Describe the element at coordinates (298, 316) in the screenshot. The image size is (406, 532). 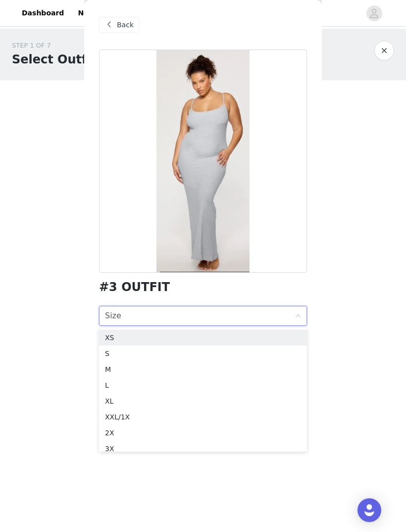
I see `i: icon: down` at that location.